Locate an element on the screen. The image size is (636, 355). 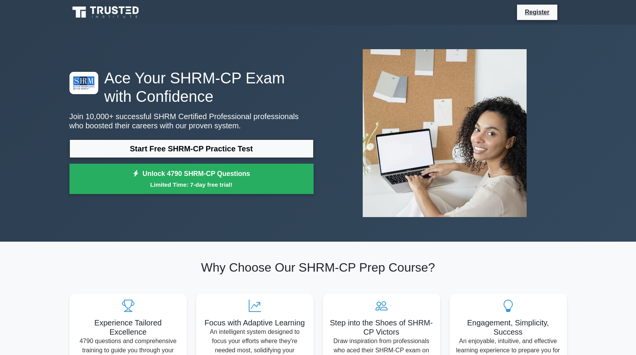
small: Limited Time: 7-day free trial! is located at coordinates (192, 184).